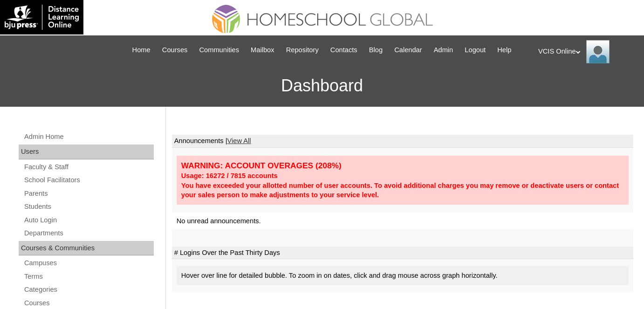  What do you see at coordinates (229, 175) in the screenshot?
I see `strong: Usage: 16272 / 7815 accounts` at bounding box center [229, 175].